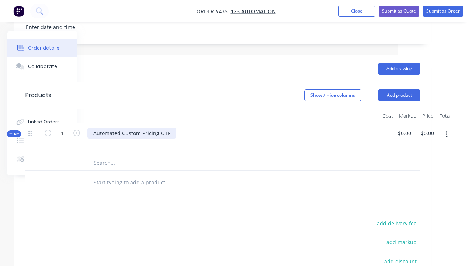 This screenshot has height=266, width=472. Describe the element at coordinates (388, 116) in the screenshot. I see `div: Cost` at that location.